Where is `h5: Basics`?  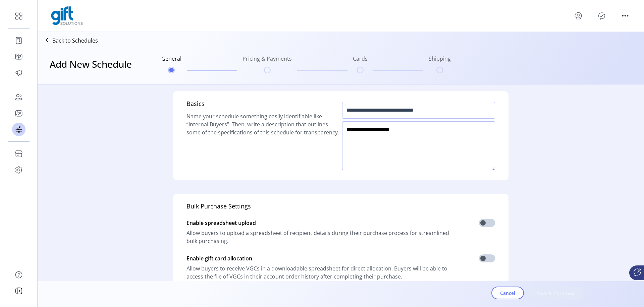
h5: Basics is located at coordinates (263, 106).